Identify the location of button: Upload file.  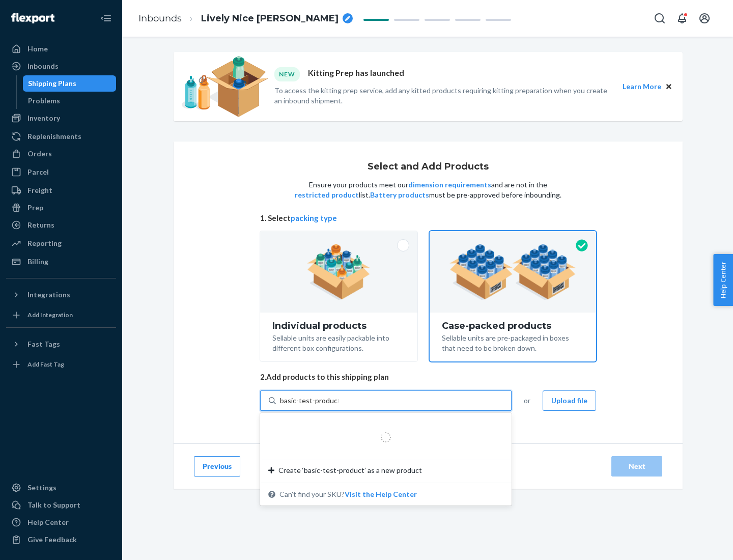
(569, 401).